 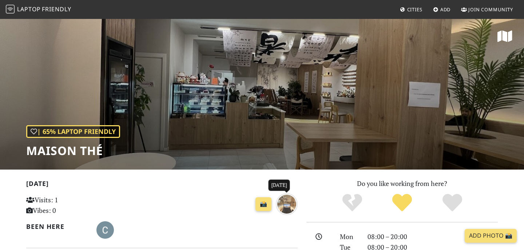 What do you see at coordinates (402, 203) in the screenshot?
I see `div: Yes` at bounding box center [402, 203].